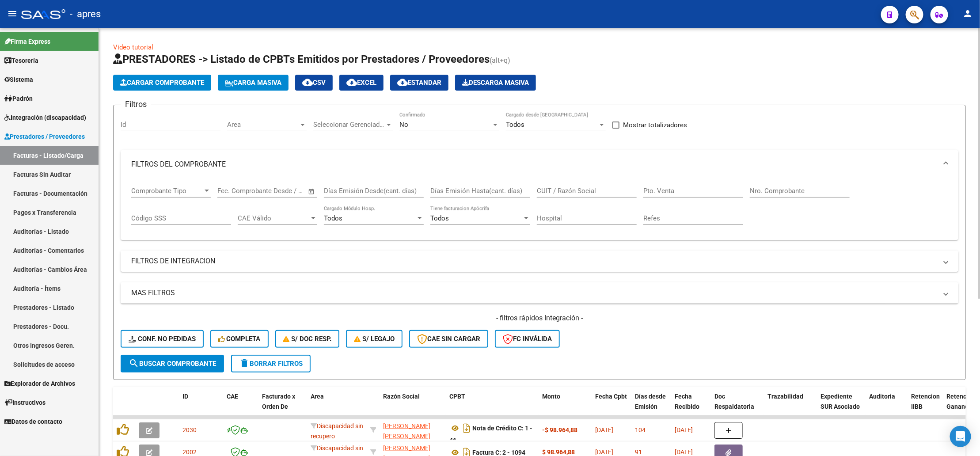 Image resolution: width=980 pixels, height=456 pixels. I want to click on mat-icon: person, so click(968, 14).